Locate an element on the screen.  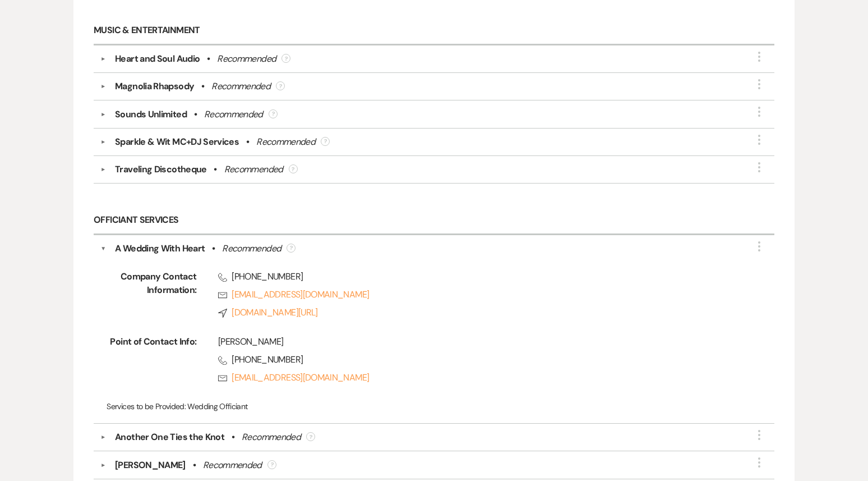
h6: Officiant Services is located at coordinates (434, 221).